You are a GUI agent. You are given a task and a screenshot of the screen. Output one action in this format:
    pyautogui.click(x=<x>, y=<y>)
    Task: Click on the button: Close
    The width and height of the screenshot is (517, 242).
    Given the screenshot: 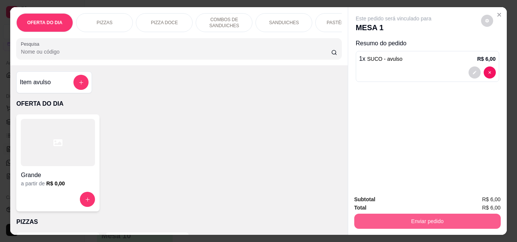 What is the action you would take?
    pyautogui.click(x=499, y=15)
    